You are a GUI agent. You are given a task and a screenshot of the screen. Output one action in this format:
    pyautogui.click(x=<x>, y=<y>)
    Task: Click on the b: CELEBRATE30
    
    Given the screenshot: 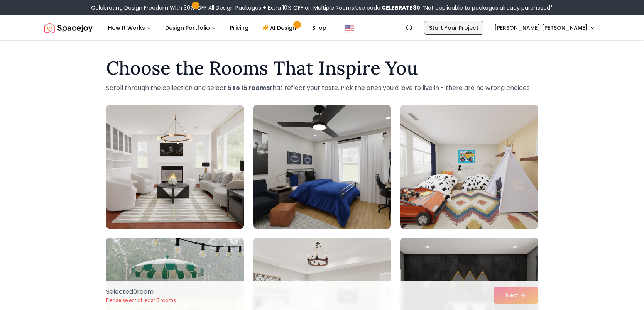 What is the action you would take?
    pyautogui.click(x=401, y=8)
    